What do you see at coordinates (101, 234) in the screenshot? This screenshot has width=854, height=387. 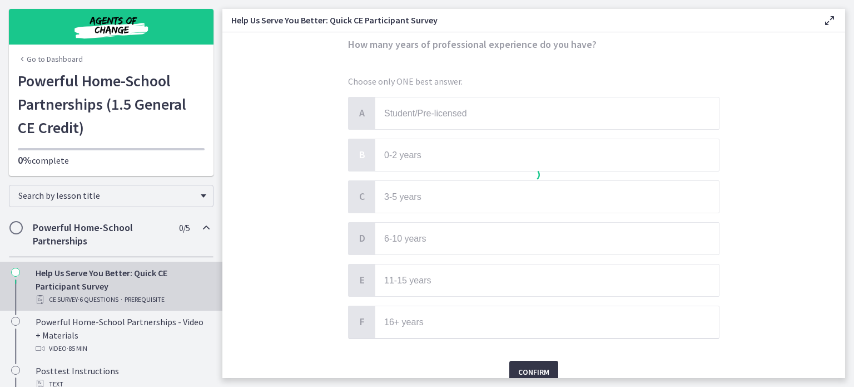 I see `h2: Powerful Home-School Partnerships` at bounding box center [101, 234].